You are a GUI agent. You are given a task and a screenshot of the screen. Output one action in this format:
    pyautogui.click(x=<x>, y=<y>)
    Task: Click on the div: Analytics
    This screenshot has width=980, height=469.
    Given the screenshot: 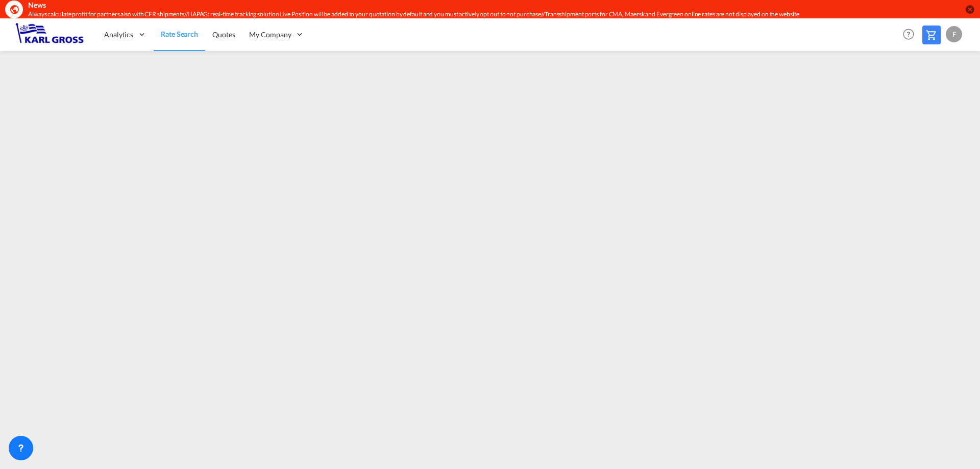 What is the action you would take?
    pyautogui.click(x=125, y=34)
    